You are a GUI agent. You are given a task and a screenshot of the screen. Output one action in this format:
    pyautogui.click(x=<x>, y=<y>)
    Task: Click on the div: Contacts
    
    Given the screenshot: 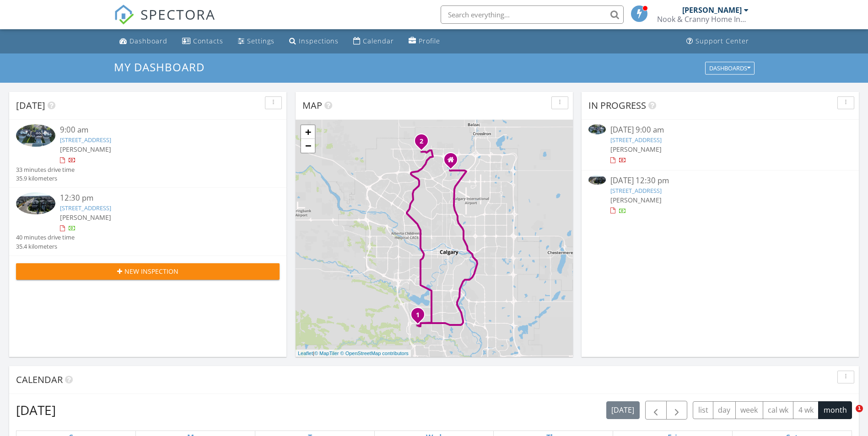 What is the action you would take?
    pyautogui.click(x=208, y=41)
    